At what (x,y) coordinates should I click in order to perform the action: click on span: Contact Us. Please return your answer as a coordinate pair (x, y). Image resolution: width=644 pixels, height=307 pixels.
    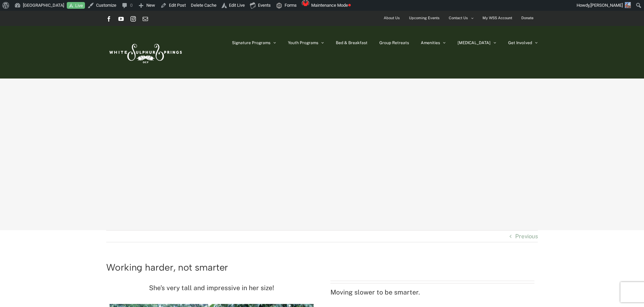
    Looking at the image, I should click on (458, 18).